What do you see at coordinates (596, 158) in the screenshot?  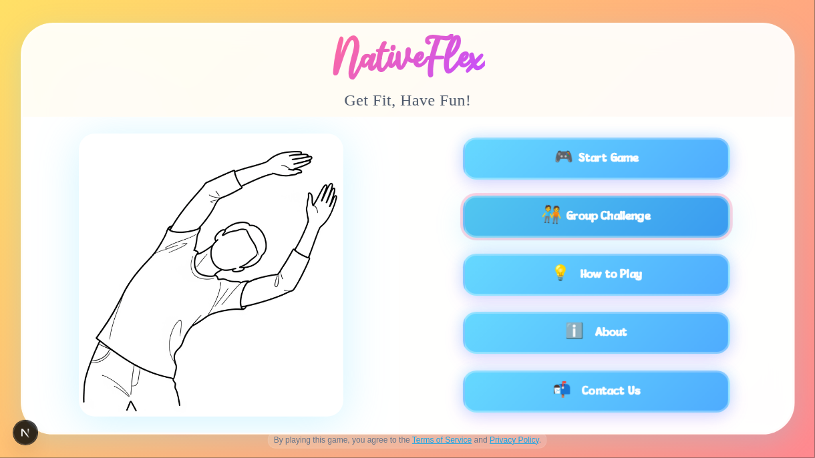 I see `button: 🎮Start Game` at bounding box center [596, 158].